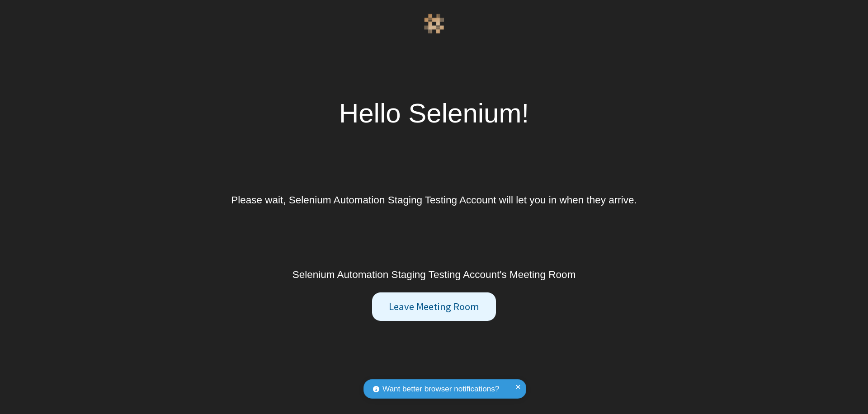 The height and width of the screenshot is (414, 868). Describe the element at coordinates (434, 113) in the screenshot. I see `div: Hello Selenium!` at that location.